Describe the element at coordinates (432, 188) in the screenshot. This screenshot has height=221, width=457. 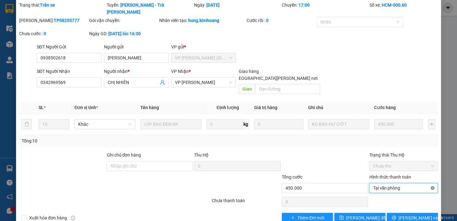
I see `span: close-circle` at that location.